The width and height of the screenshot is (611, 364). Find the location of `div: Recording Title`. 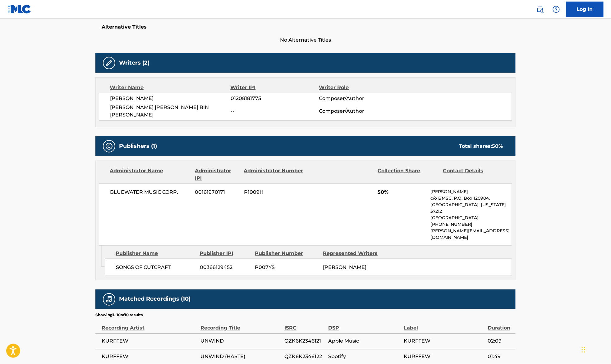

div: Recording Title is located at coordinates (241, 325).